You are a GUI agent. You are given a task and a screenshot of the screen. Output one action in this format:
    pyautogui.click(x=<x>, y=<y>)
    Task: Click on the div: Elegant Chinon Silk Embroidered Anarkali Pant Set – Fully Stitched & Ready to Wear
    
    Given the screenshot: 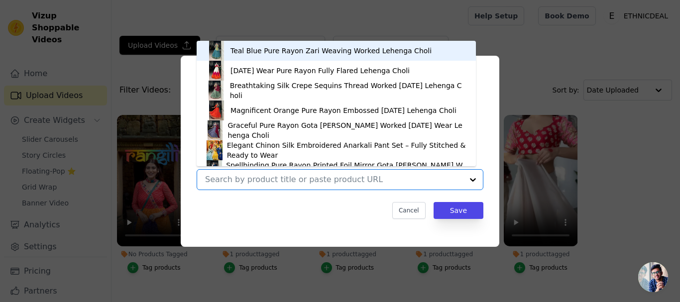 What is the action you would take?
    pyautogui.click(x=346, y=150)
    